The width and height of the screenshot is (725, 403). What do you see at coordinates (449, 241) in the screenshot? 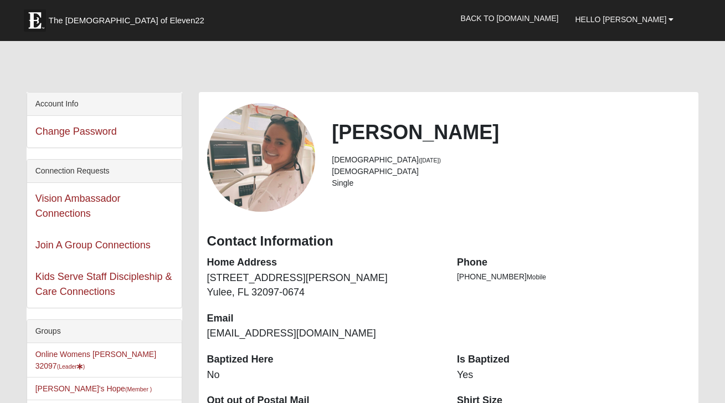
I see `h3: Contact Information` at bounding box center [449, 241].